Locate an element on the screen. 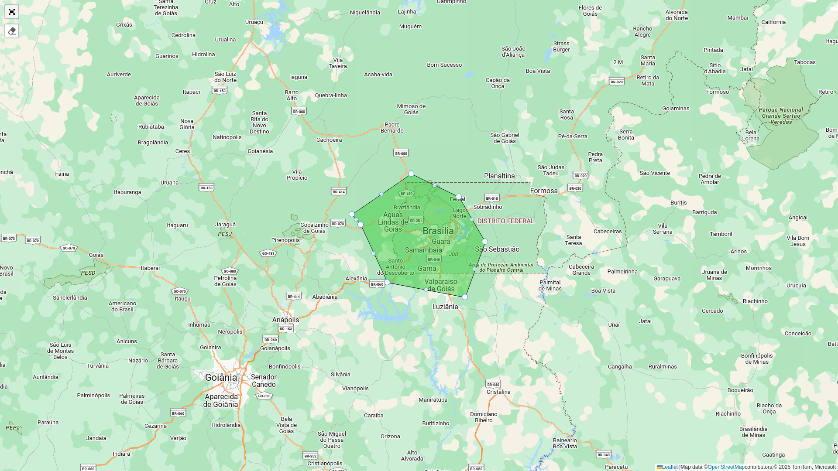 This screenshot has width=838, height=471. div: Map data © contributors,© 2025 TomTom, Microsoft is located at coordinates (746, 467).